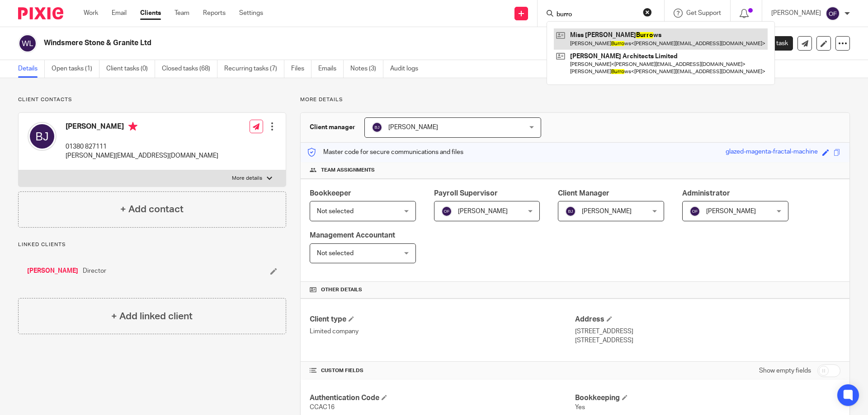 This screenshot has width=868, height=415. Describe the element at coordinates (407, 69) in the screenshot. I see `a: Audit logs` at that location.